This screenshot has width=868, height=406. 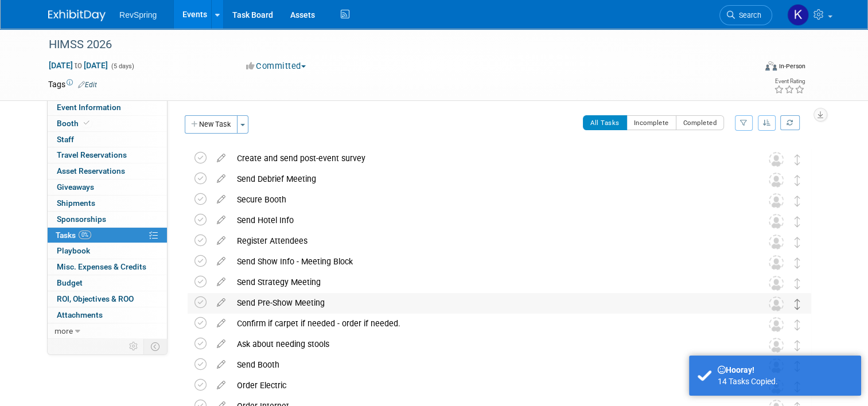 I want to click on button: Committed, so click(x=276, y=66).